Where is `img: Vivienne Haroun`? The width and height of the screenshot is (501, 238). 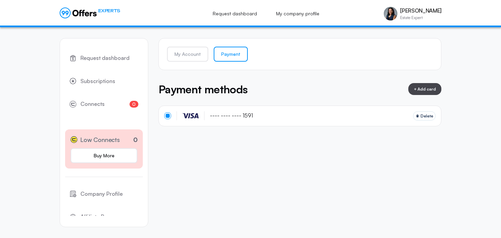 img: Vivienne Haroun is located at coordinates (391, 14).